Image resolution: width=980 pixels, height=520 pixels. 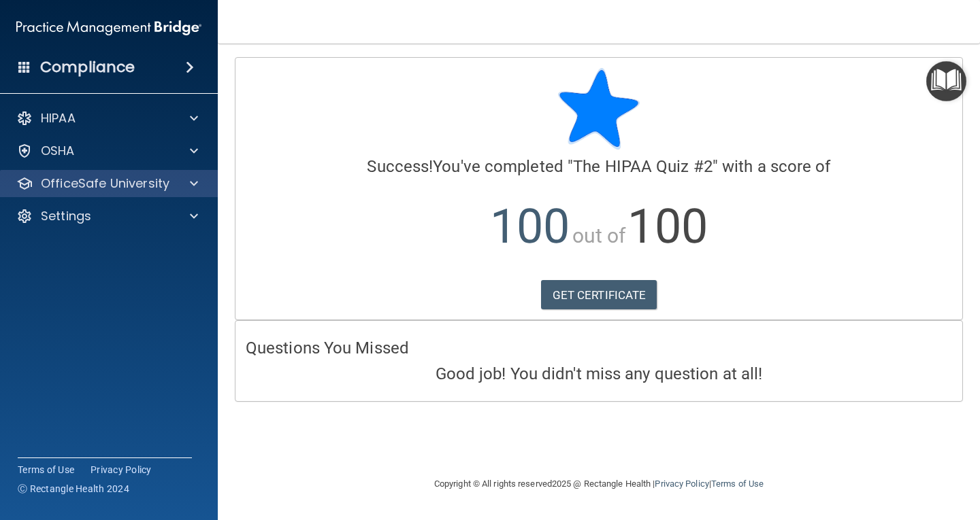 I want to click on p: OfficeSafe University, so click(x=105, y=184).